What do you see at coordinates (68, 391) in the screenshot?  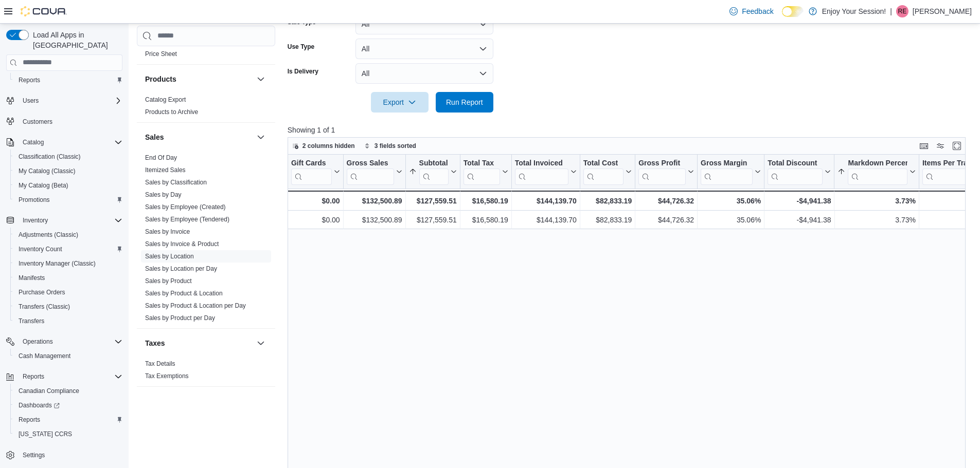 I see `span: Canadian Compliance` at bounding box center [68, 391].